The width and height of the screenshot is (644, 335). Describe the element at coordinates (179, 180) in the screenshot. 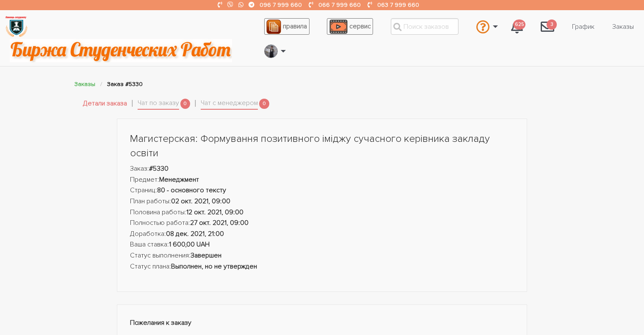

I see `strong: Менеджмент` at that location.